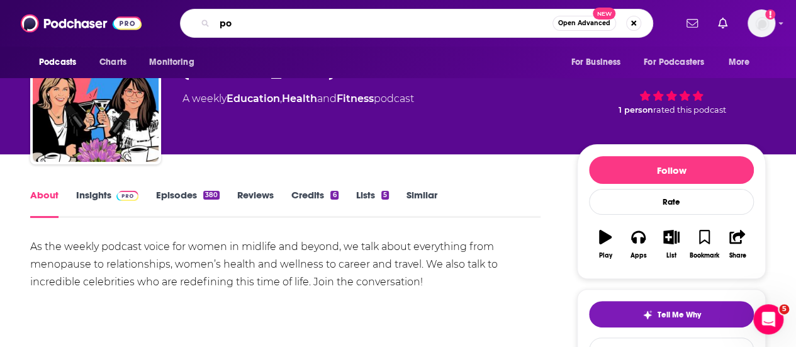  I want to click on div: 380, so click(212, 195).